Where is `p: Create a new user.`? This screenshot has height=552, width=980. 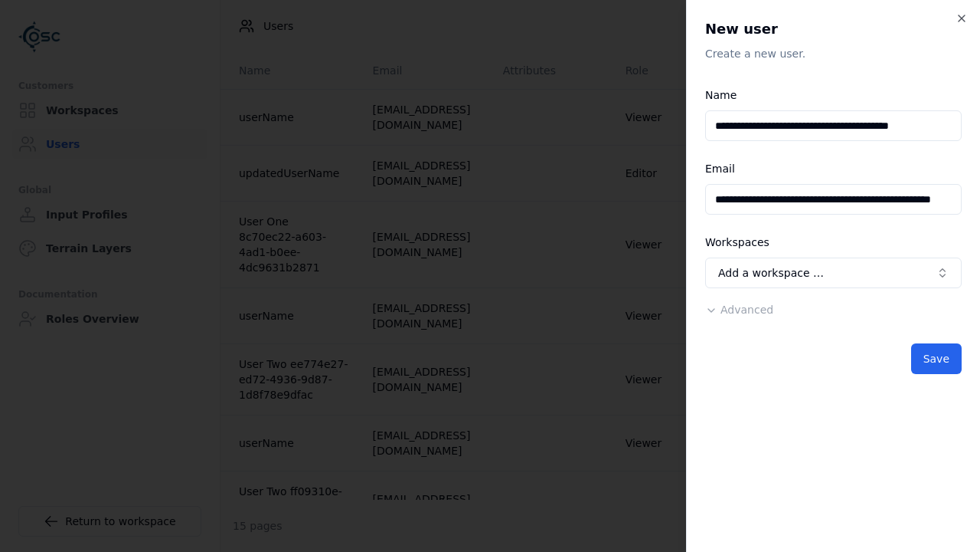
p: Create a new user. is located at coordinates (833, 54).